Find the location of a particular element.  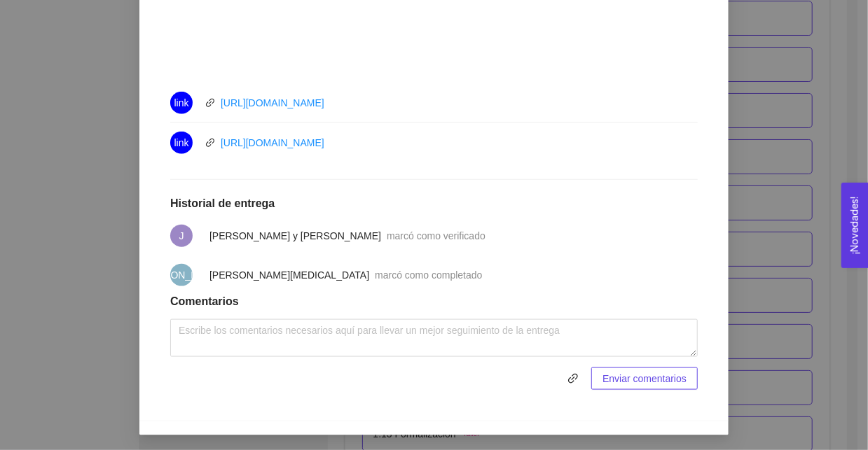

button: Open Feedback Widget is located at coordinates (855, 226).